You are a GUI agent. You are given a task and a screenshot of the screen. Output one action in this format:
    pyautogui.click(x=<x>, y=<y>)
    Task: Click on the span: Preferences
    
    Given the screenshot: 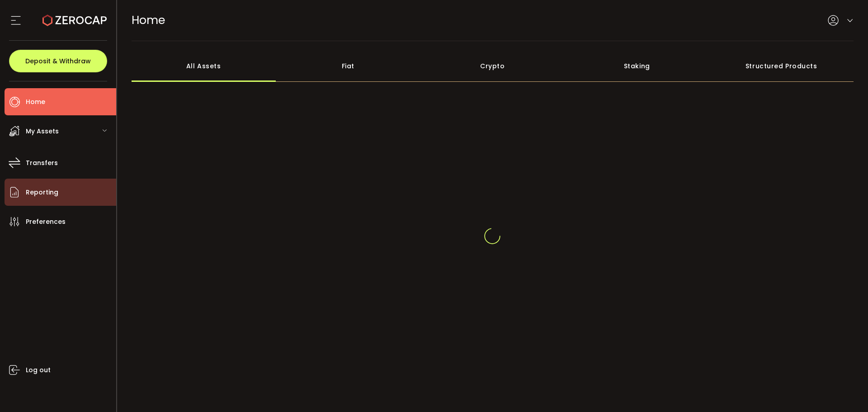 What is the action you would take?
    pyautogui.click(x=45, y=222)
    